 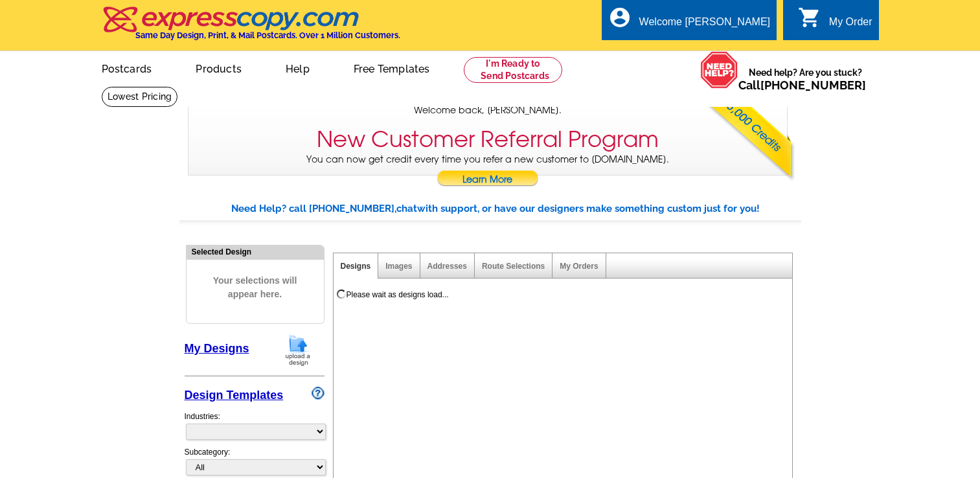 I want to click on span: Need help? Are you stuck?, so click(x=805, y=79).